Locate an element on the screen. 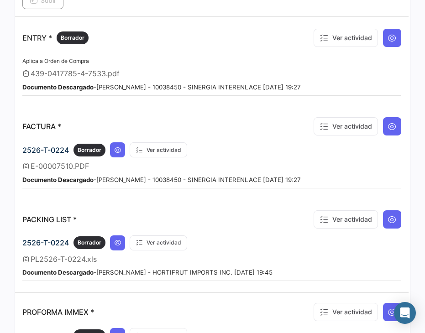 This screenshot has height=333, width=425. div: Abrir Intercom Messenger is located at coordinates (405, 313).